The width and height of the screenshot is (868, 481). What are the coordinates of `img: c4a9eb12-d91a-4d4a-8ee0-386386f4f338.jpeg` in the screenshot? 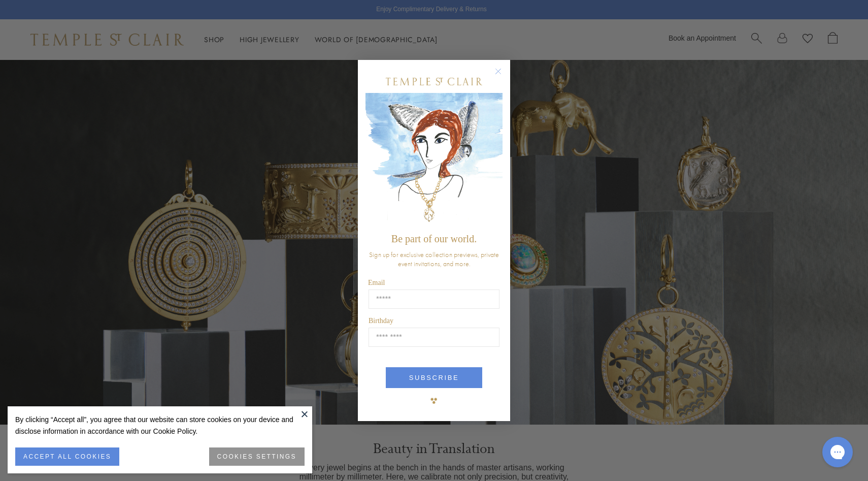 It's located at (434, 160).